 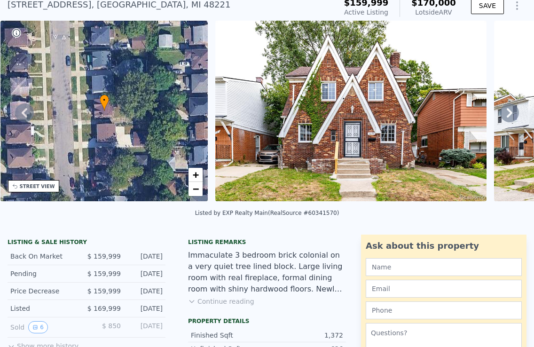 What do you see at coordinates (45, 256) in the screenshot?
I see `div: Back On Market` at bounding box center [45, 256].